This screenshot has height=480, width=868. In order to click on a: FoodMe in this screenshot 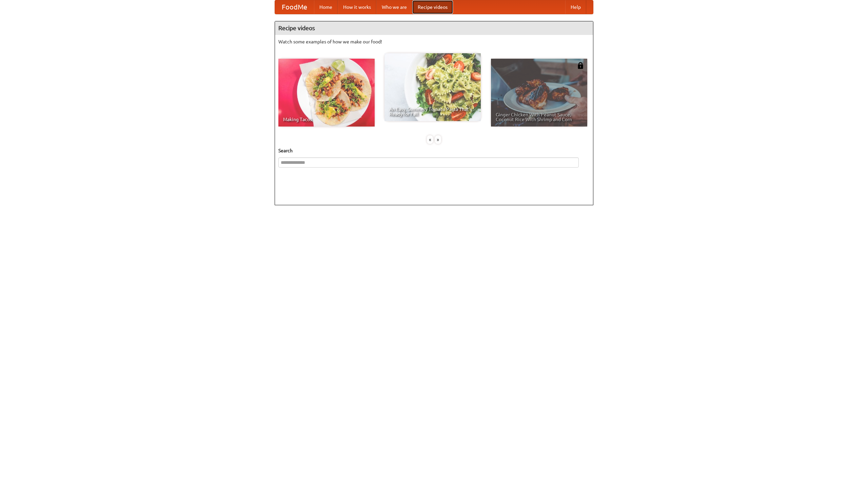, I will do `click(295, 7)`.